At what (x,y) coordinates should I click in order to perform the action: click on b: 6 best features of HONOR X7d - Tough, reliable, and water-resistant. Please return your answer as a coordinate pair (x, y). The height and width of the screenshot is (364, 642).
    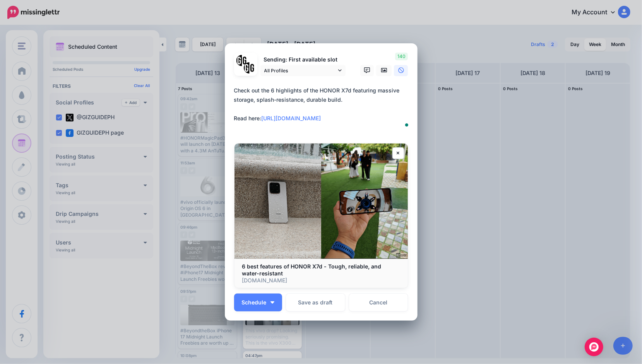
    Looking at the image, I should click on (312, 270).